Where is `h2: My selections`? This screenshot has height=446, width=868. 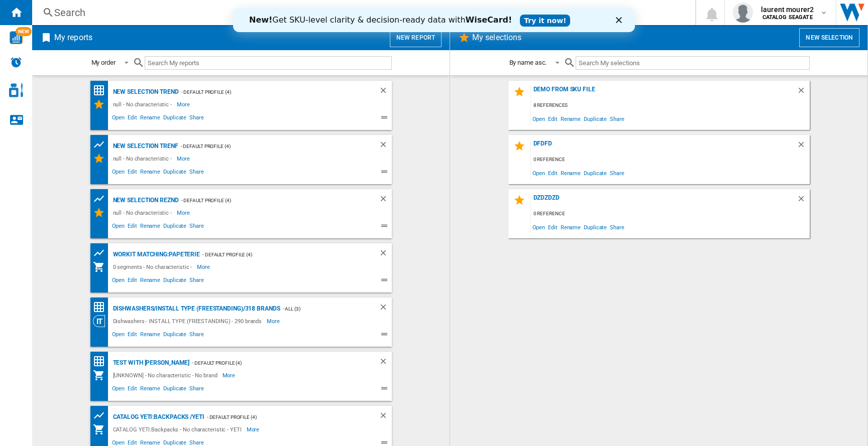 h2: My selections is located at coordinates (497, 38).